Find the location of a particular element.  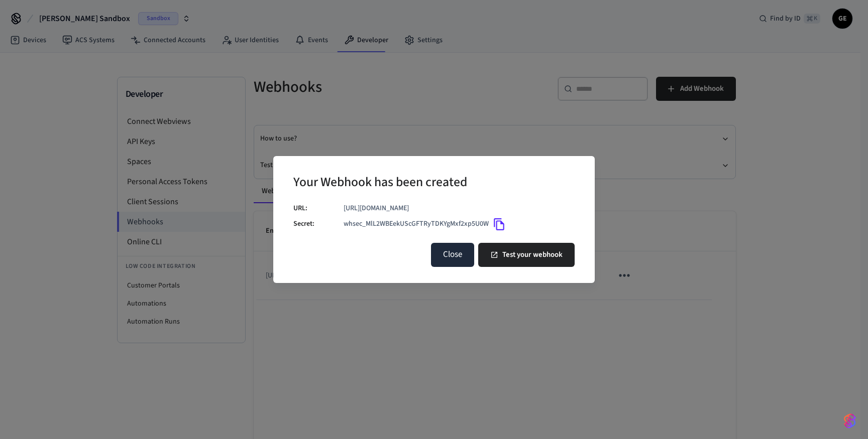

button: Close is located at coordinates (452, 255).